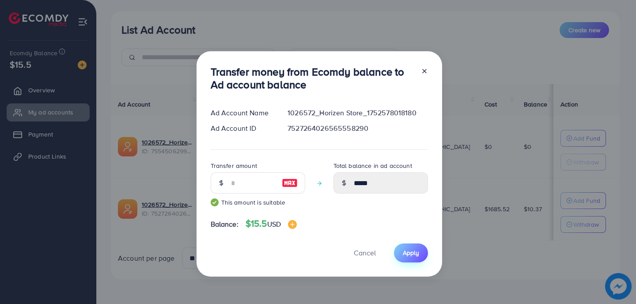 This screenshot has height=304, width=636. Describe the element at coordinates (215, 202) in the screenshot. I see `img: guide` at that location.